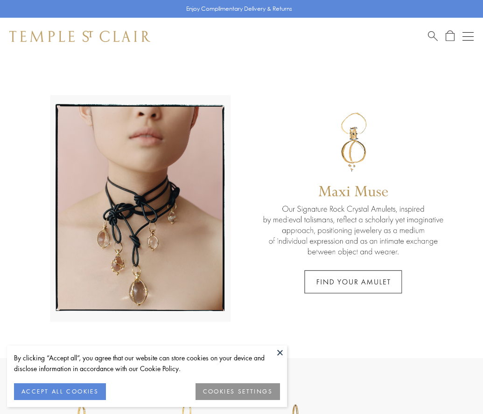 Image resolution: width=483 pixels, height=414 pixels. What do you see at coordinates (147, 363) in the screenshot?
I see `div: By clicking “Accept all”, you agree that our website can store cookies on your device and disclos...` at bounding box center [147, 363].